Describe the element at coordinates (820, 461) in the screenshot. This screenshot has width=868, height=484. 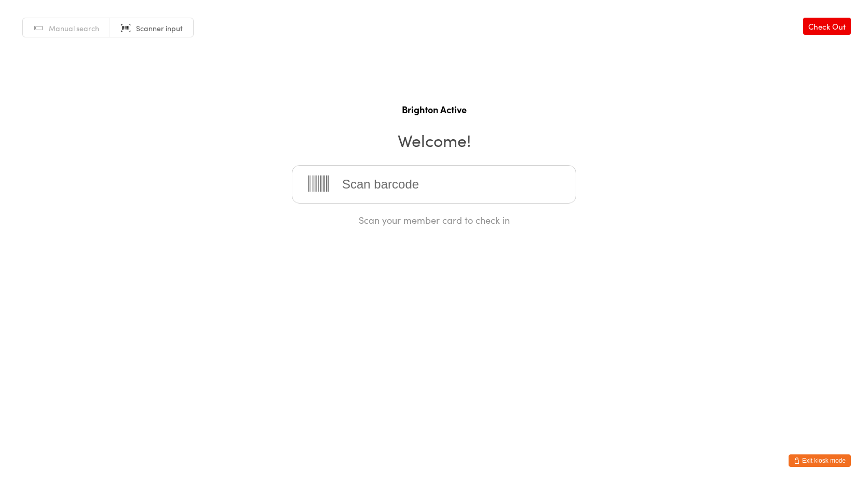
I see `button: Exit kiosk mode` at that location.